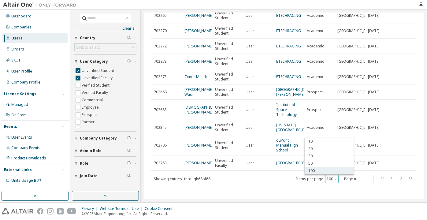  Describe the element at coordinates (50, 211) in the screenshot. I see `img: instagram.svg` at that location.